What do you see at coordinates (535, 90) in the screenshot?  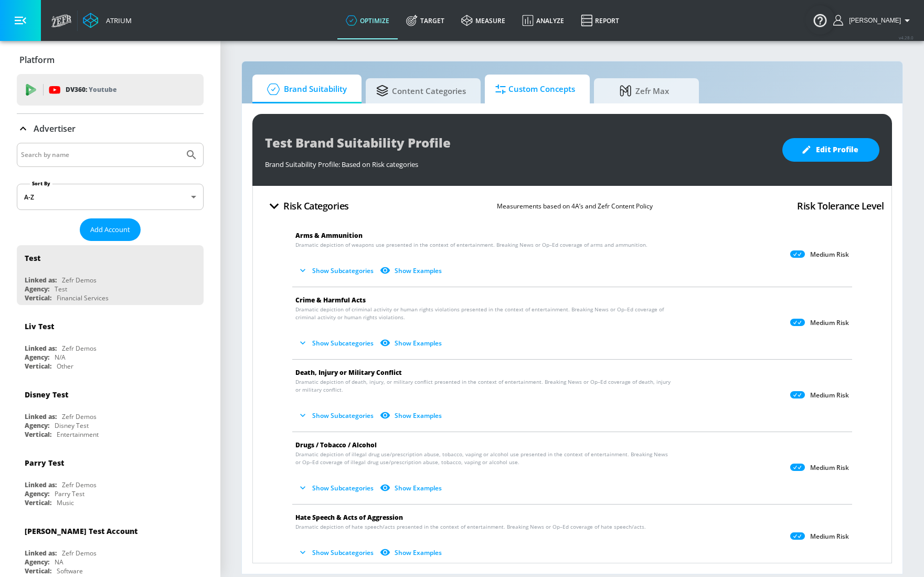 I see `span: Custom Concepts` at bounding box center [535, 90].